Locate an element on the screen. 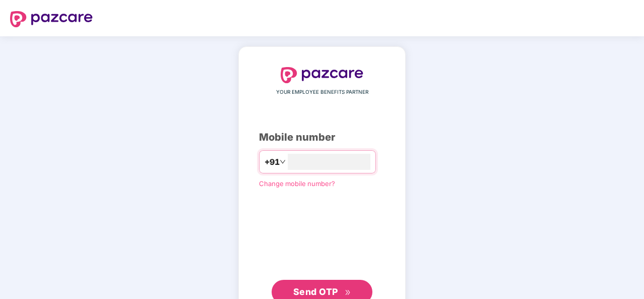 This screenshot has height=299, width=644. div: Mobile number is located at coordinates (322, 137).